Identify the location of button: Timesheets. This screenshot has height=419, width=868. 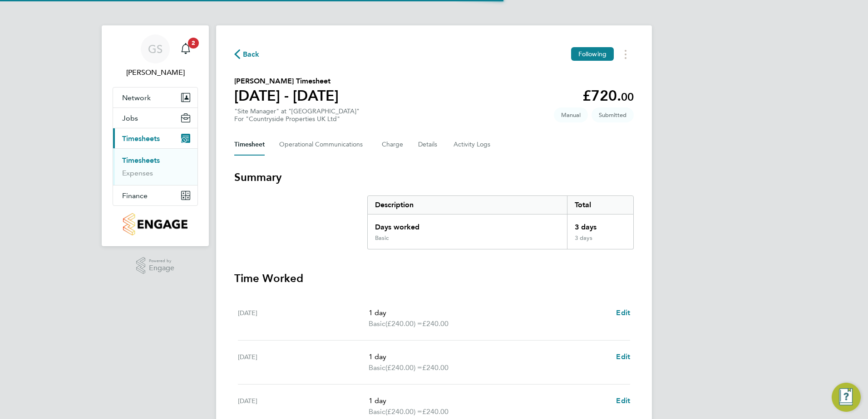
(155, 138).